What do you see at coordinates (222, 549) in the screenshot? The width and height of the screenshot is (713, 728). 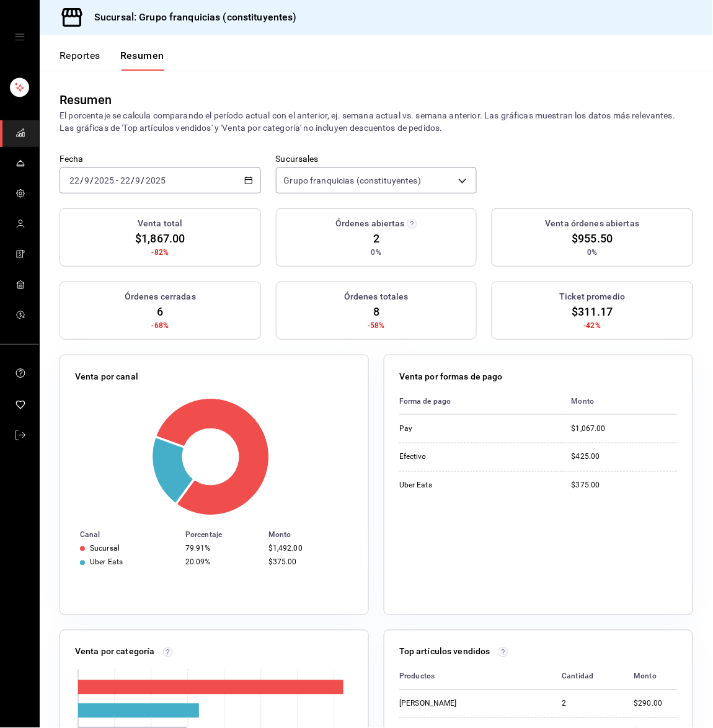 I see `div: 79.91%` at bounding box center [222, 549].